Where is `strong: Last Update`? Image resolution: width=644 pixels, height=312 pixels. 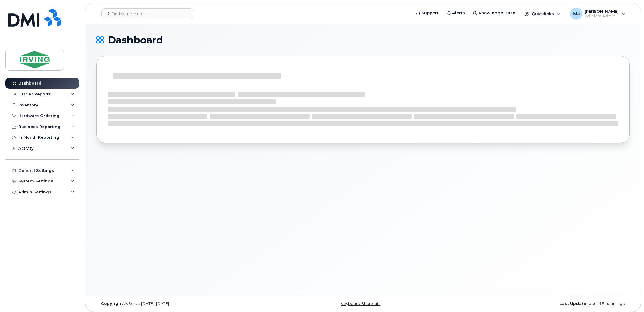 strong: Last Update is located at coordinates (573, 304).